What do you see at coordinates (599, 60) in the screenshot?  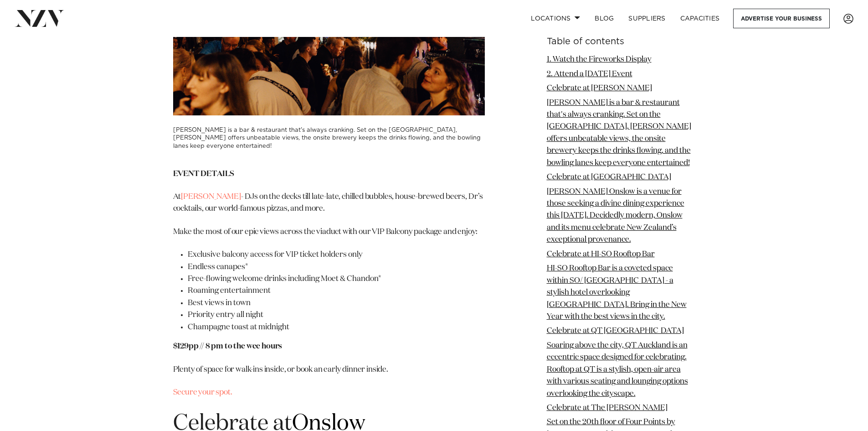 I see `a: 1. Watch the Fireworks Display` at bounding box center [599, 60].